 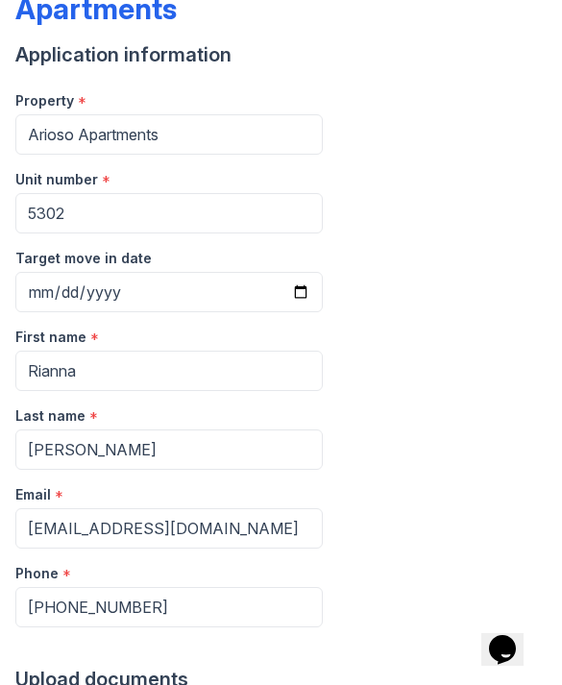 What do you see at coordinates (51, 337) in the screenshot?
I see `label: First name` at bounding box center [51, 337].